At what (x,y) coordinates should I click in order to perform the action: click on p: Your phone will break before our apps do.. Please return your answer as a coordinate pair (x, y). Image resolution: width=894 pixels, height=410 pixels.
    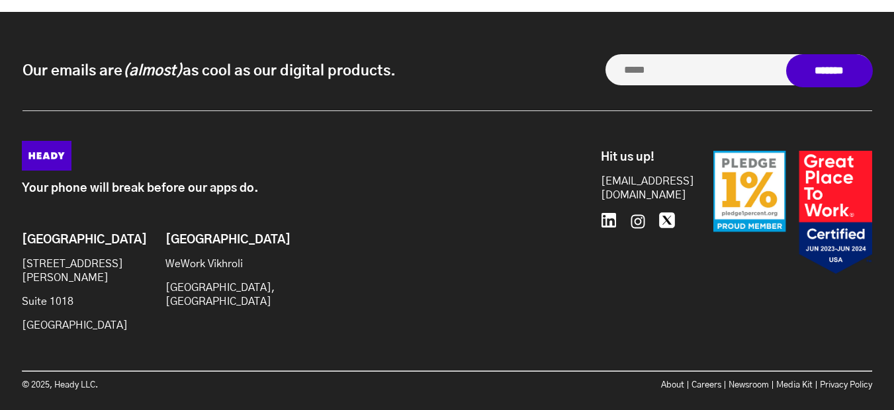
    Looking at the image, I should click on (281, 189).